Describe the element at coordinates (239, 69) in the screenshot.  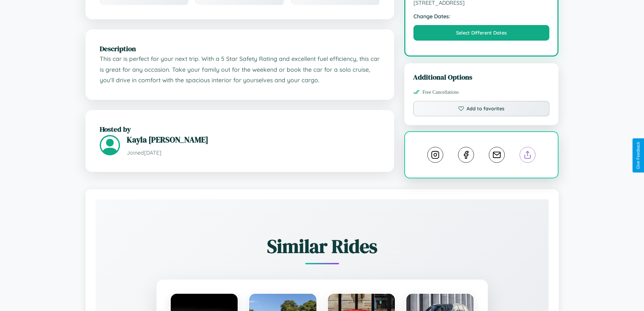
I see `p: This car is perfect for your next trip. With a 5 Star Safety Rating and excellent fuel efficiency...` at that location.